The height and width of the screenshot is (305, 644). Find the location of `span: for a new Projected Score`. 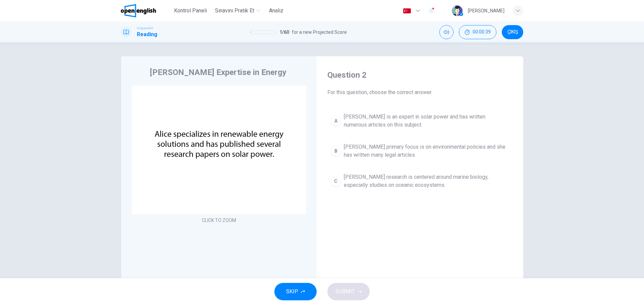

span: for a new Projected Score is located at coordinates (319, 32).